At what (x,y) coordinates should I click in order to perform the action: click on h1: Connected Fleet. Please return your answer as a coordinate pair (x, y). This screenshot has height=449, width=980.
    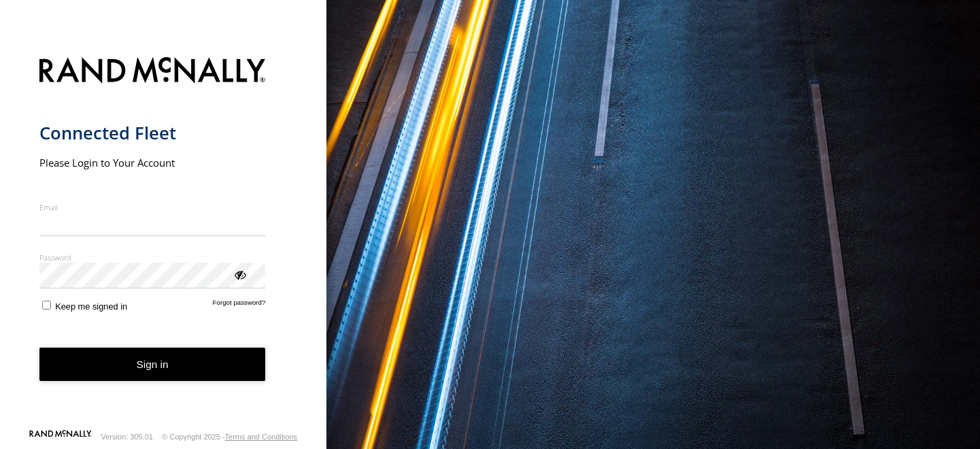
    Looking at the image, I should click on (152, 132).